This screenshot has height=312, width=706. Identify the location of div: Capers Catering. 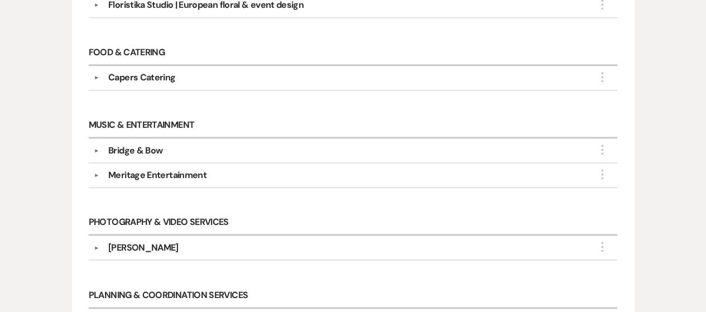
(142, 78).